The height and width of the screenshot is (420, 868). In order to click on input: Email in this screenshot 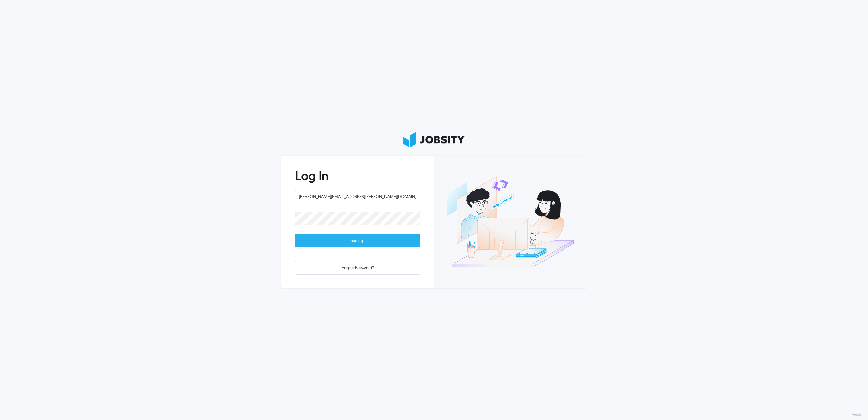, I will do `click(358, 197)`.